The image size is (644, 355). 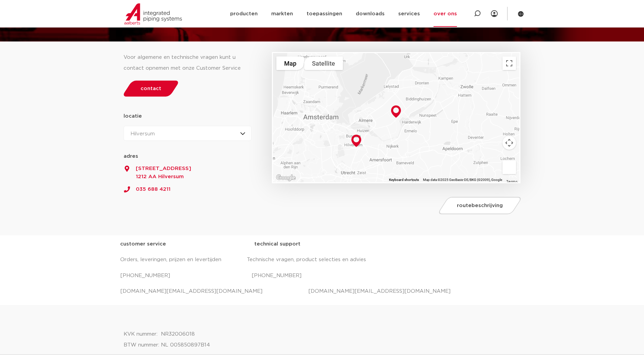 I want to click on a: routebeschrijving, so click(x=480, y=205).